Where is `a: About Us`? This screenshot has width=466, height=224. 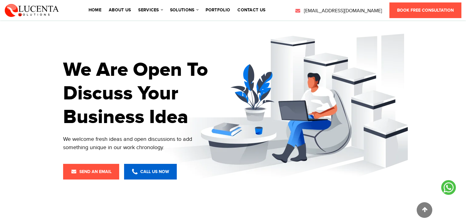 a: About Us is located at coordinates (120, 10).